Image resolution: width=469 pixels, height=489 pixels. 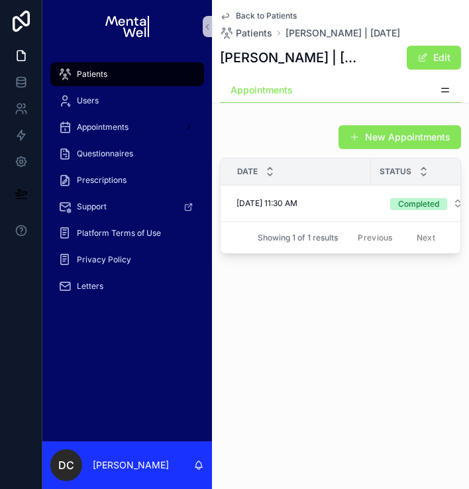 I want to click on a: Back to Patients, so click(x=258, y=16).